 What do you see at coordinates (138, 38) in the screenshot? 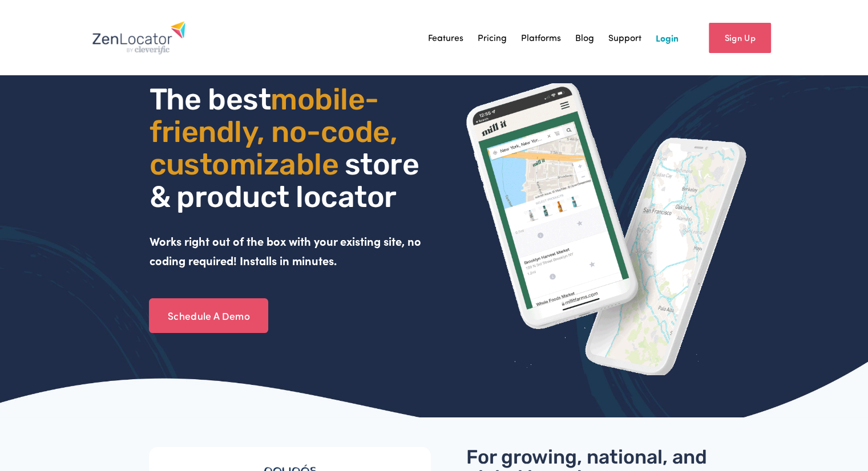
I see `a: Zenlocator` at bounding box center [138, 38].